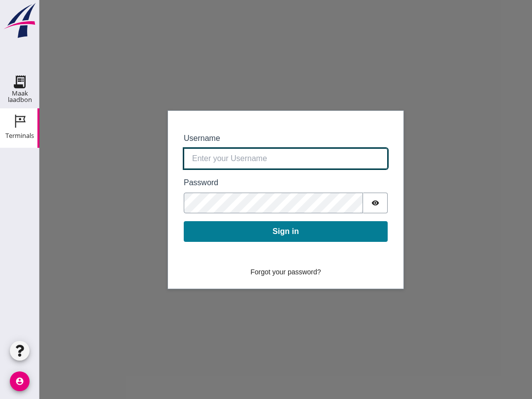  I want to click on label: Username, so click(247, 138).